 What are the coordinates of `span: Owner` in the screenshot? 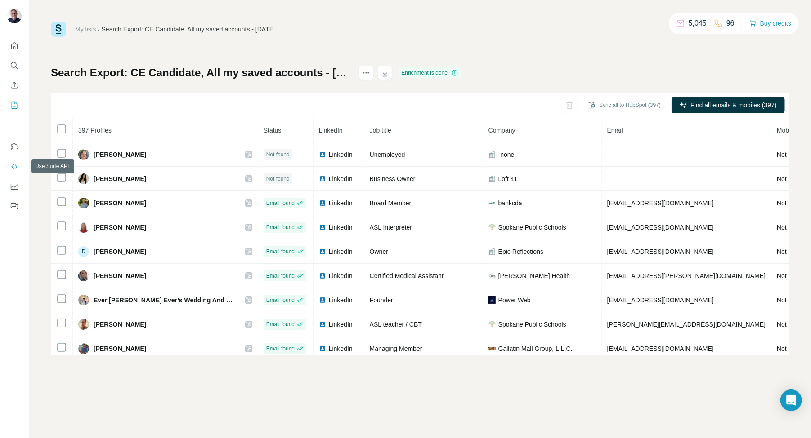 It's located at (379, 252).